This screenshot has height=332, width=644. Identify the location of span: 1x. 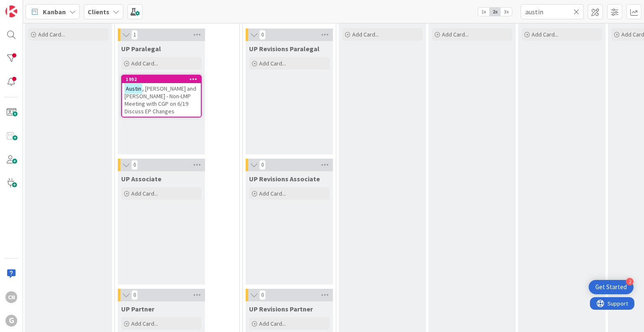
(483, 12).